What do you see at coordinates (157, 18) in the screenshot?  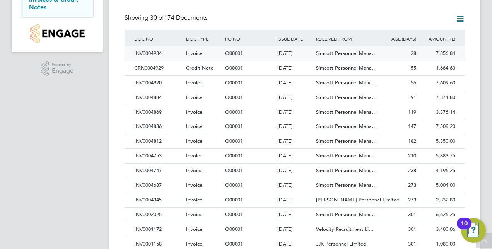 I see `span: 30 of` at bounding box center [157, 18].